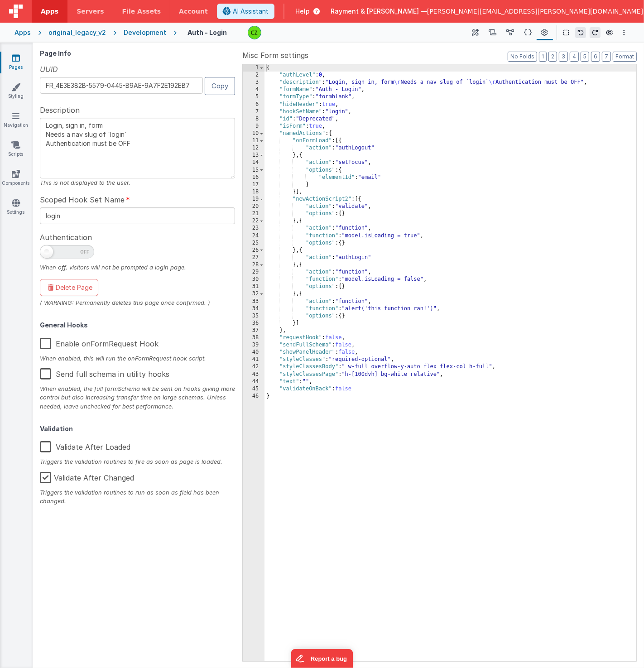 This screenshot has width=644, height=668. What do you see at coordinates (254, 184) in the screenshot?
I see `div: 17` at bounding box center [254, 184].